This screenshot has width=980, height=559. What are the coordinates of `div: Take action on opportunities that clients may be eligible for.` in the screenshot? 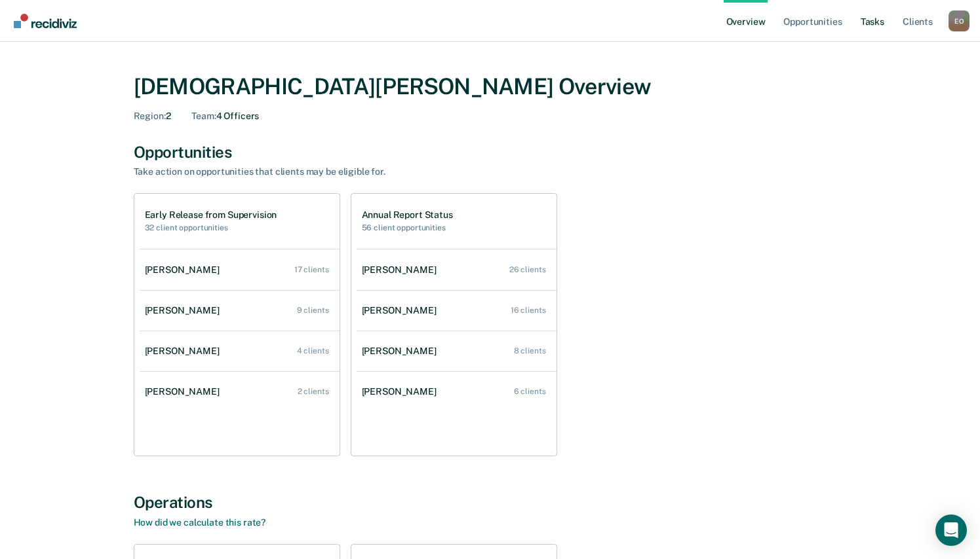 It's located at (363, 172).